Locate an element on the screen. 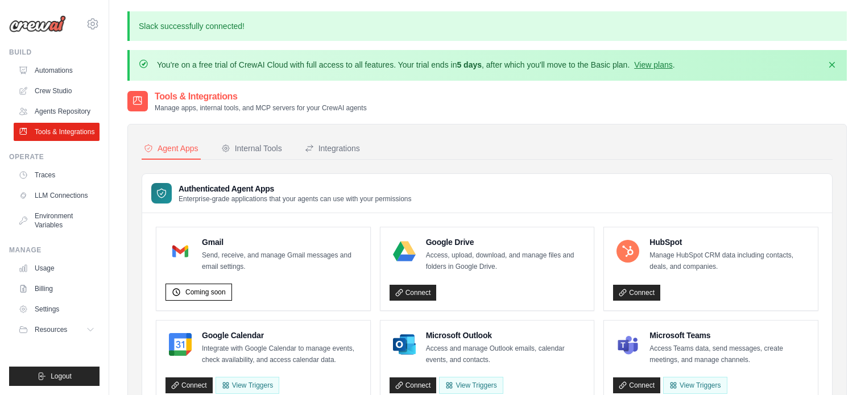 The image size is (865, 395). h4: HubSpot is located at coordinates (729, 242).